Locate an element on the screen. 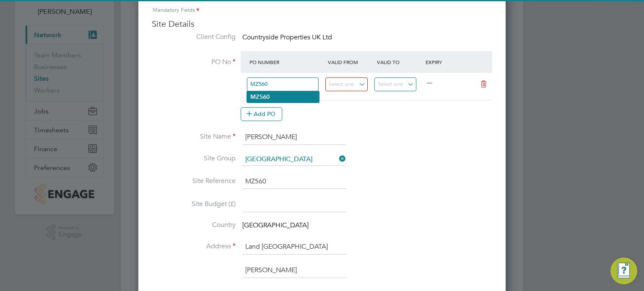 The height and width of the screenshot is (291, 644). label: Address is located at coordinates (194, 246).